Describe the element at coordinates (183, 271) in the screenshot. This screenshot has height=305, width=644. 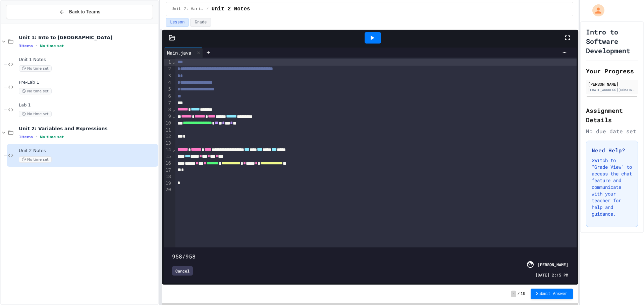
I see `div: Cancel` at that location.